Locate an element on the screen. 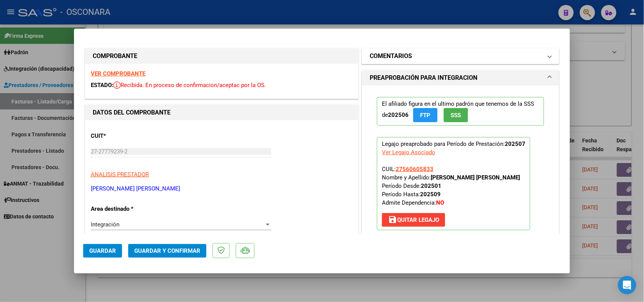 Image resolution: width=644 pixels, height=302 pixels. span: ANALISIS PRESTADOR is located at coordinates (120, 174).